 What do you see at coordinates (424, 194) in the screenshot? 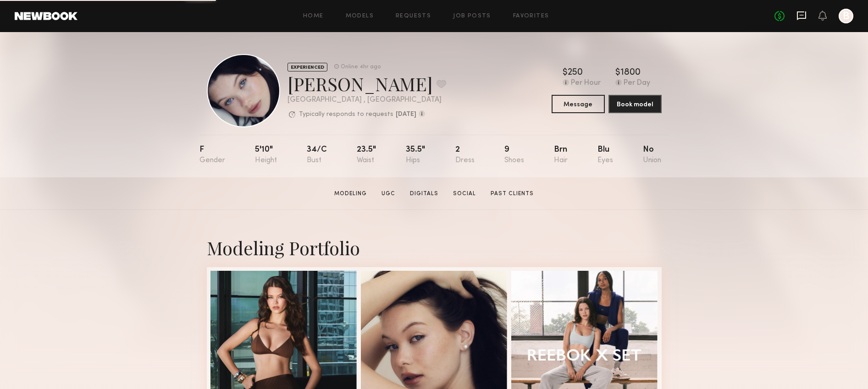
I see `a: Digitals` at bounding box center [424, 194].